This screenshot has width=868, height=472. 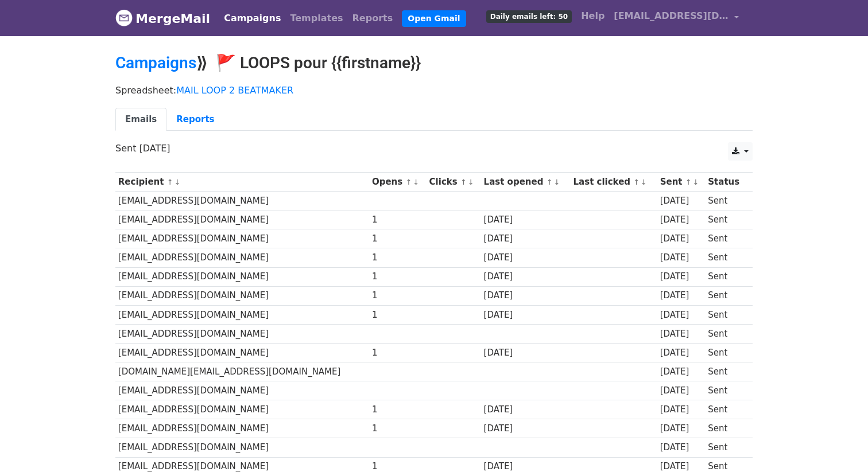 What do you see at coordinates (529, 17) in the screenshot?
I see `span: Daily emails left: 50` at bounding box center [529, 17].